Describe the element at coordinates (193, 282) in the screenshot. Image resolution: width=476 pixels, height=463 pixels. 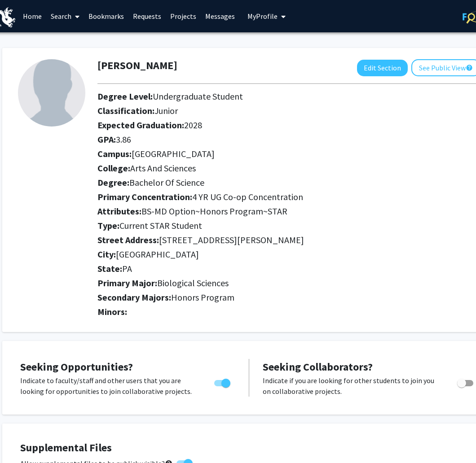
I see `span: Biological Sciences` at that location.